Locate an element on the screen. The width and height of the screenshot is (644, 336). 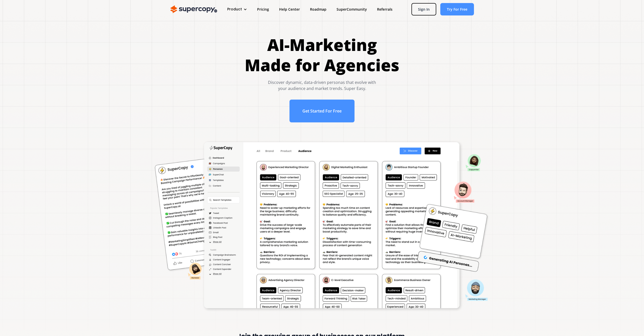
a: Referrals is located at coordinates (384, 9).